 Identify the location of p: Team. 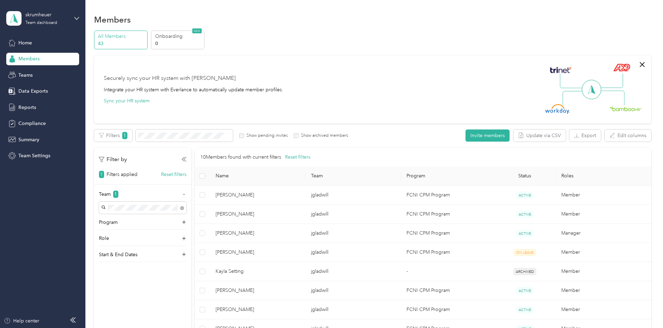
(105, 194).